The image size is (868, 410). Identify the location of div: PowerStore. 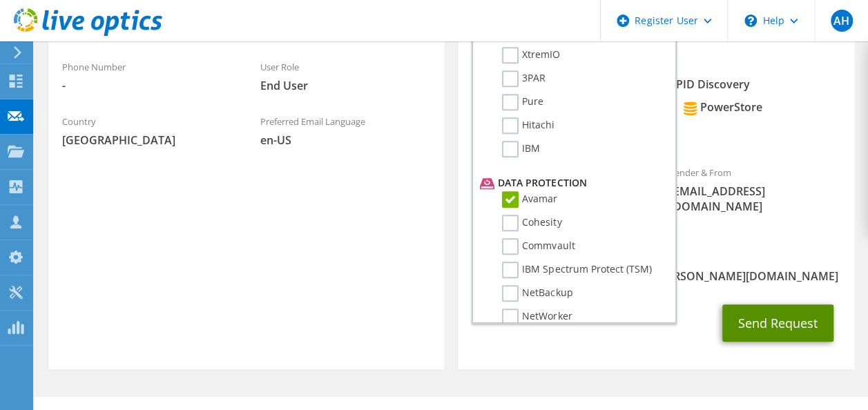
(722, 108).